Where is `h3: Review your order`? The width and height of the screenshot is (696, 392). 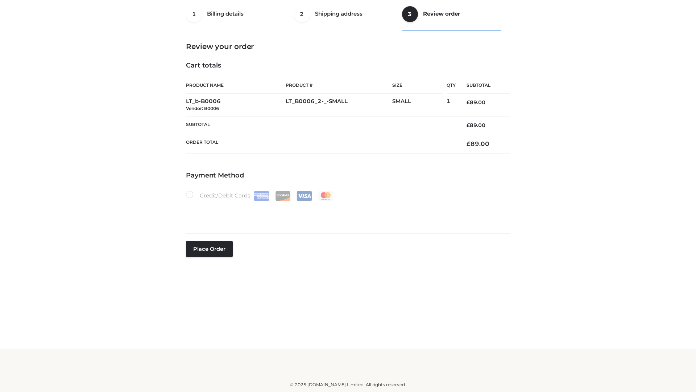
h3: Review your order is located at coordinates (348, 46).